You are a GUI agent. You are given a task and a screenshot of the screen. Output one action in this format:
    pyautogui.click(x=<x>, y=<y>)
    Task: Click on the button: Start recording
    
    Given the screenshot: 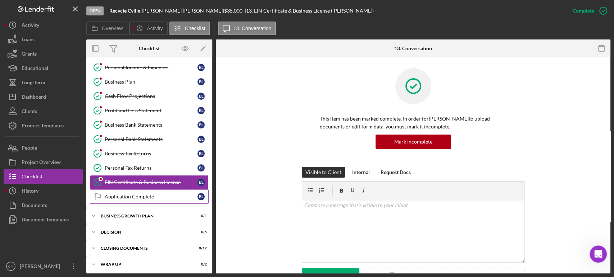 What is the action you would take?
    pyautogui.click(x=49, y=212)
    